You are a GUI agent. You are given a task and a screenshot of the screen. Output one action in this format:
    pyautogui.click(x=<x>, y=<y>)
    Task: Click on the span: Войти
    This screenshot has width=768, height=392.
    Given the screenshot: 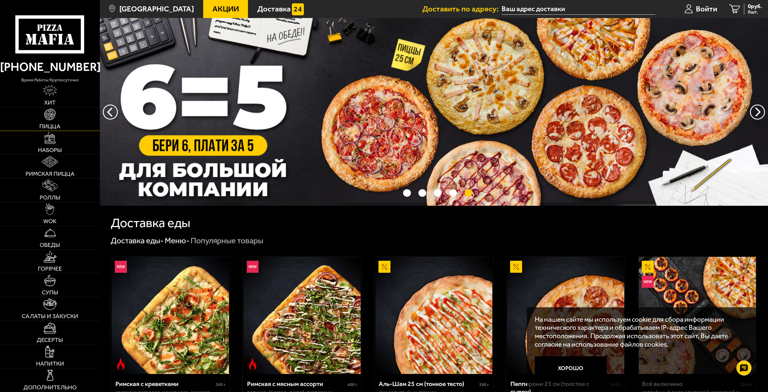 What is the action you would take?
    pyautogui.click(x=706, y=9)
    